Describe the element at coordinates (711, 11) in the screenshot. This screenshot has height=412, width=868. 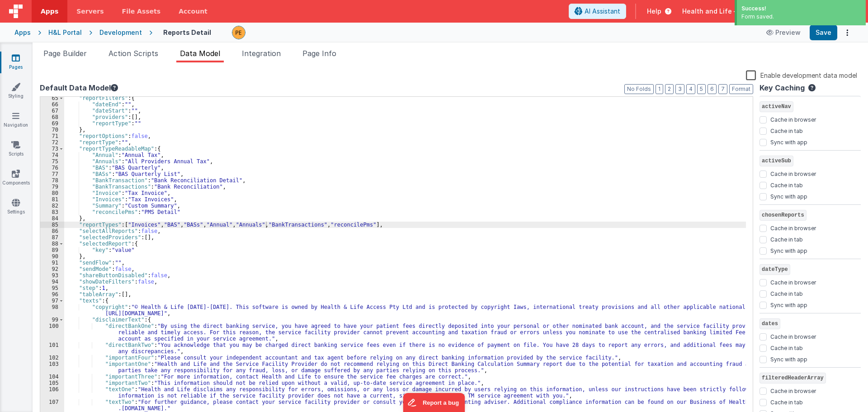
I see `span: Health and Life —` at that location.